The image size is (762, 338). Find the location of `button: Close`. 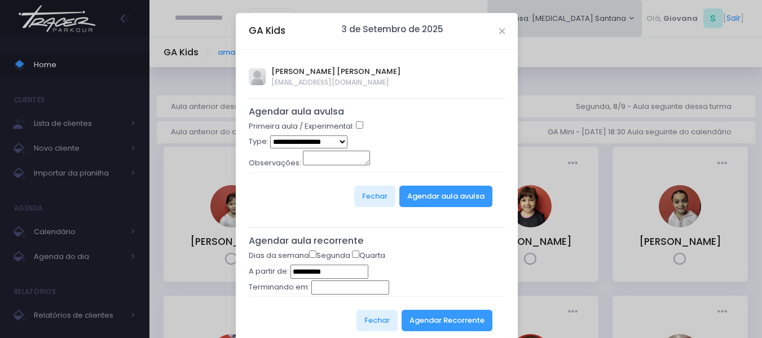

button: Close is located at coordinates (502, 31).